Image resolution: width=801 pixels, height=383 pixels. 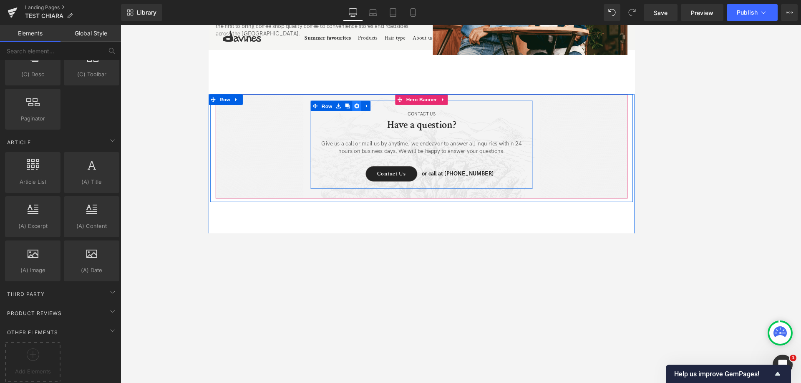 I want to click on span: 1, so click(x=793, y=358).